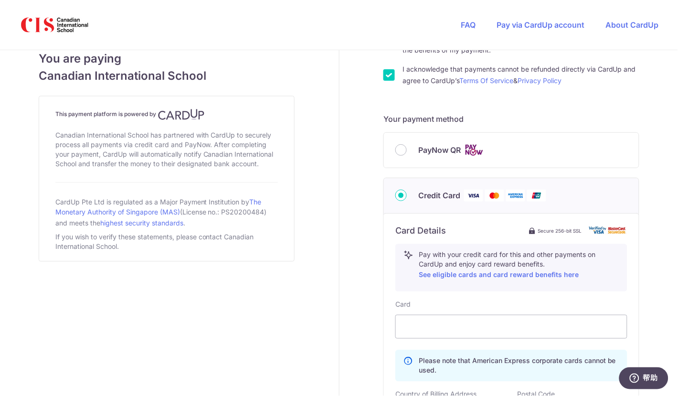 The width and height of the screenshot is (678, 396). Describe the element at coordinates (403, 304) in the screenshot. I see `label: Card` at that location.